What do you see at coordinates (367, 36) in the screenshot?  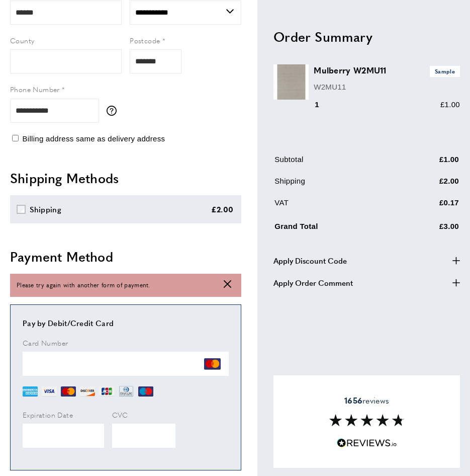 I see `h2: Order Summary` at bounding box center [367, 36].